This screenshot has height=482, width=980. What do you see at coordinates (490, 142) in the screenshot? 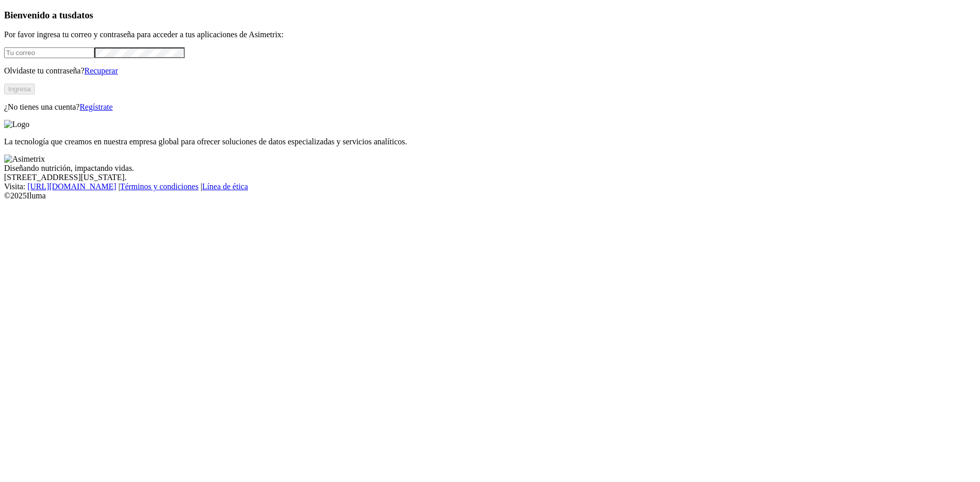
I see `p: La tecnología que creamos en nuestra empresa global para ofrecer soluciones de datos especializad...` at bounding box center [490, 142].